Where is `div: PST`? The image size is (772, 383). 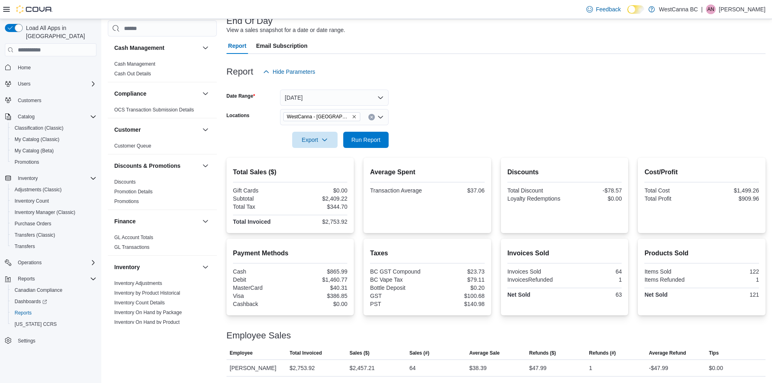
div: PST is located at coordinates (397, 304).